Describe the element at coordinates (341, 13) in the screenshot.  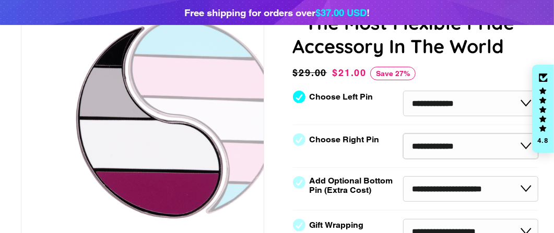
I see `span: $37.00 USD` at that location.